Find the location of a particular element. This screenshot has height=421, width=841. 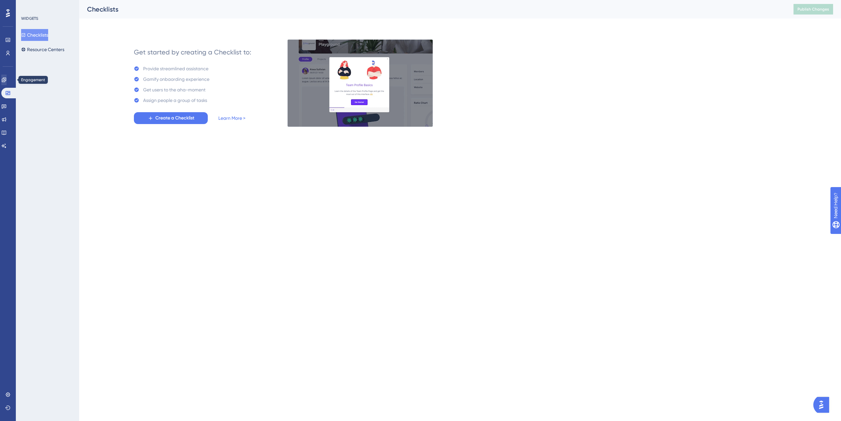

div: Get users to the aha-moment is located at coordinates (174, 90).